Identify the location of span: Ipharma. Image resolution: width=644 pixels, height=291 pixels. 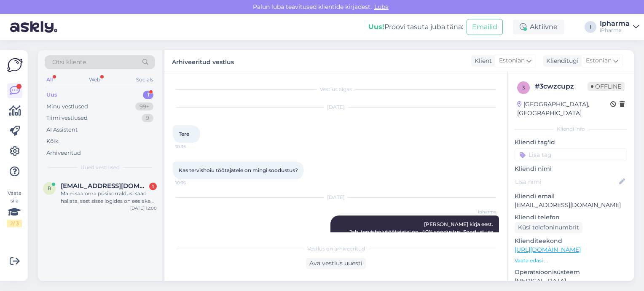
(480, 212).